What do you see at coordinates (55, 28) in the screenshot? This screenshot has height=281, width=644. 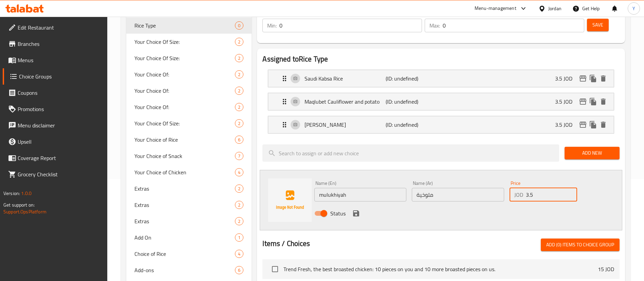 I see `a: Edit Restaurant` at bounding box center [55, 28].